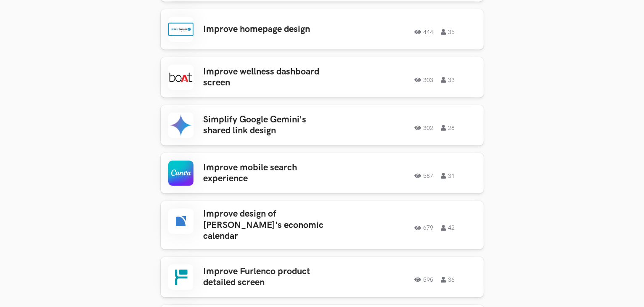 This screenshot has height=307, width=644. What do you see at coordinates (322, 277) in the screenshot?
I see `a: Improve Furlenco product detailed screen 595 36` at bounding box center [322, 277].